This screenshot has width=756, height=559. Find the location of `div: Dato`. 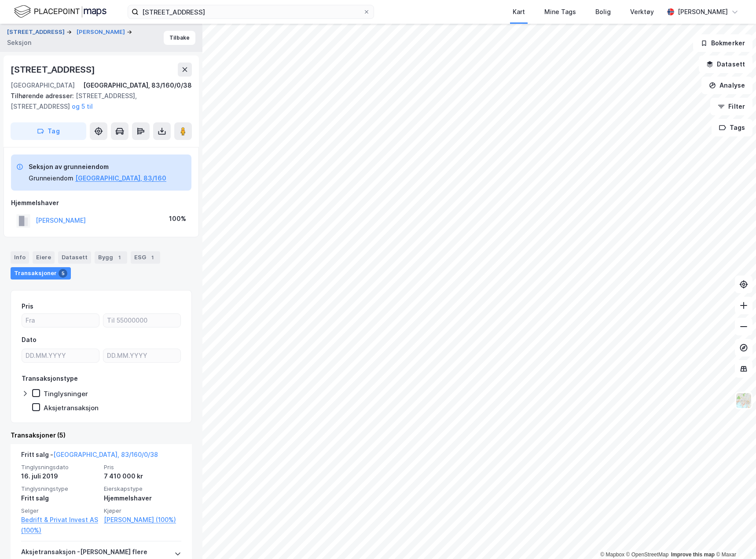

div: Dato is located at coordinates (29, 340).